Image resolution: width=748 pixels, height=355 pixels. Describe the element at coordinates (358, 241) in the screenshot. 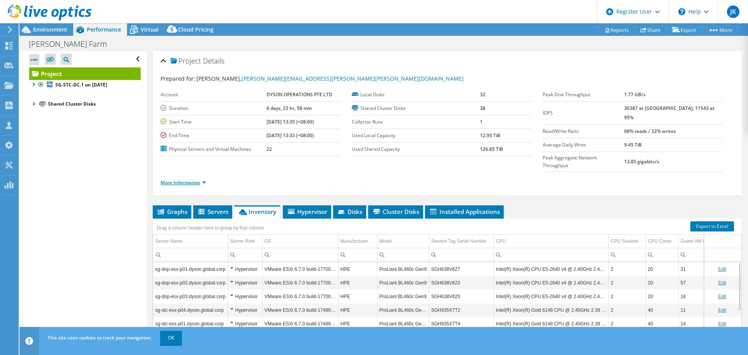

I see `td: Manufacturer Column` at that location.